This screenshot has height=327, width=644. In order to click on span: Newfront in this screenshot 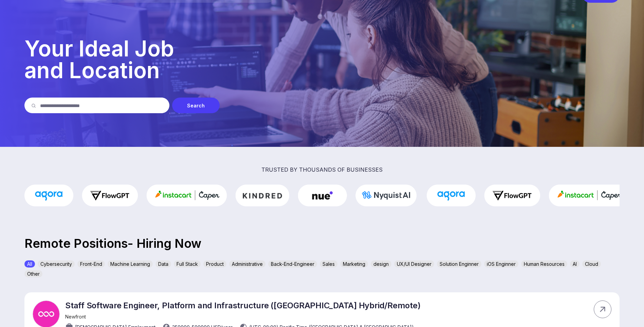, I will do `click(75, 317)`.